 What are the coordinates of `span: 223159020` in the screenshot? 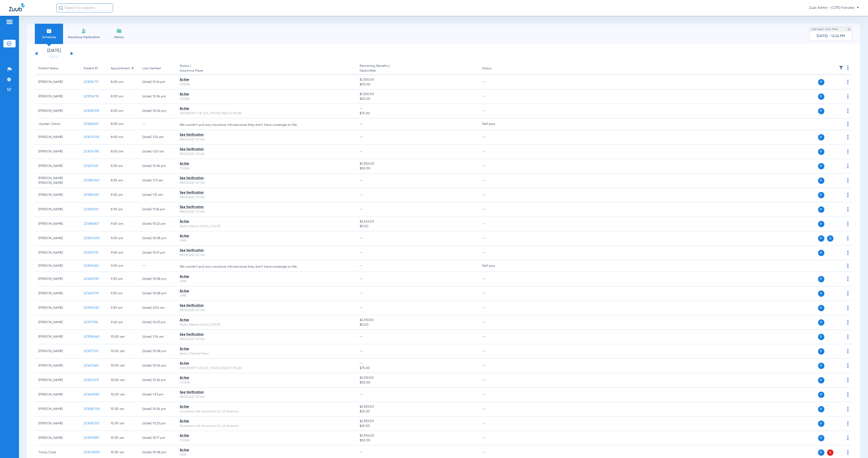 It's located at (91, 308).